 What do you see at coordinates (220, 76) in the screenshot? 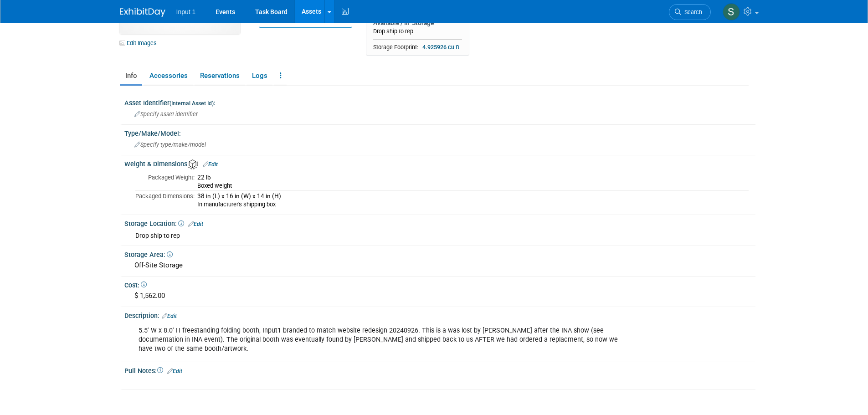
I see `a: Reservations` at bounding box center [220, 76].